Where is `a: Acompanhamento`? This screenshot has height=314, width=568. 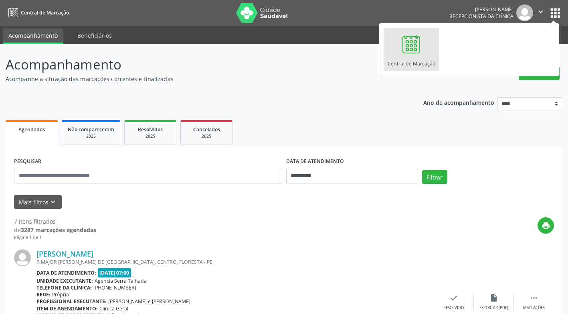 a: Acompanhamento is located at coordinates (33, 36).